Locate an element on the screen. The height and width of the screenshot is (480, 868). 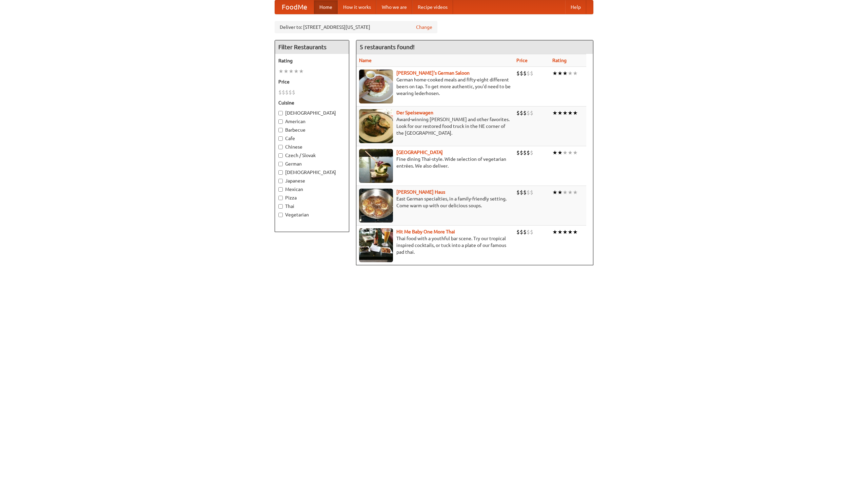
label: Thai is located at coordinates (312, 206).